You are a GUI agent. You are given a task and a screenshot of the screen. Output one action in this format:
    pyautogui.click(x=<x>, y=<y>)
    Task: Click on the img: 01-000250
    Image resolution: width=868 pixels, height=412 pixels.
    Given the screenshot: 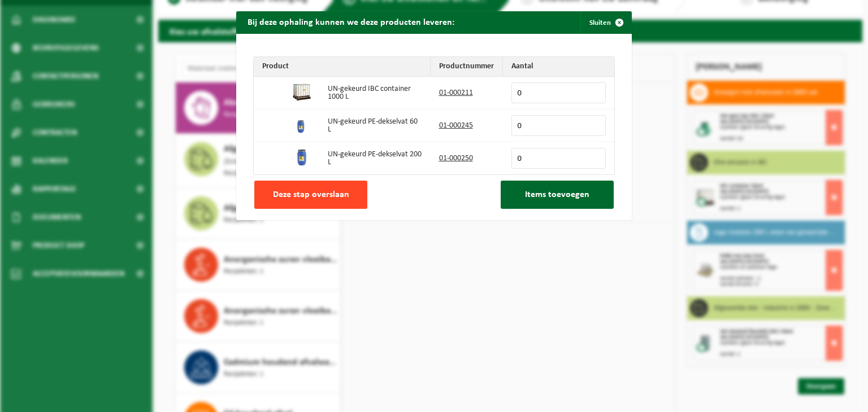 What is the action you would take?
    pyautogui.click(x=302, y=157)
    